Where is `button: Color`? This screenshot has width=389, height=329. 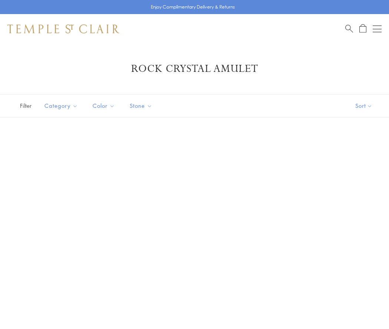 button: Color is located at coordinates (104, 106).